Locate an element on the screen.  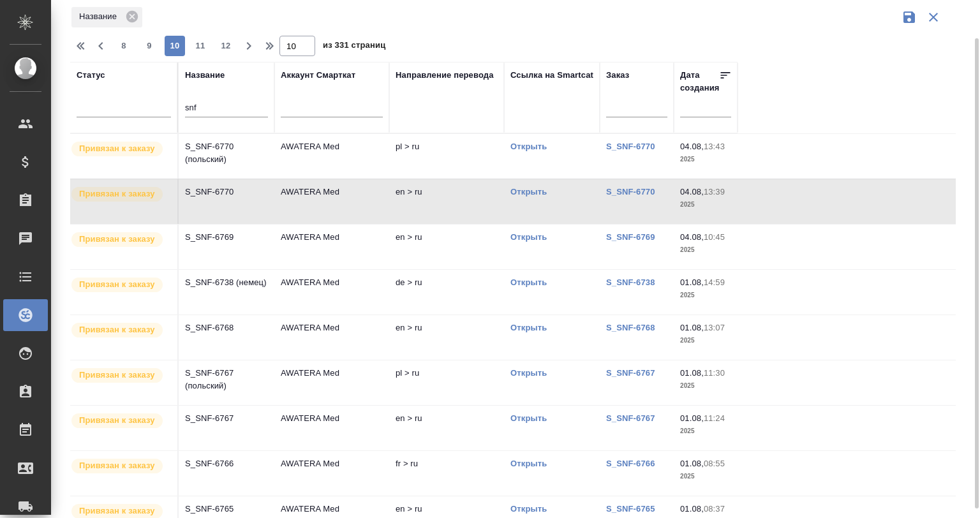
p: 11:24 is located at coordinates (714, 417).